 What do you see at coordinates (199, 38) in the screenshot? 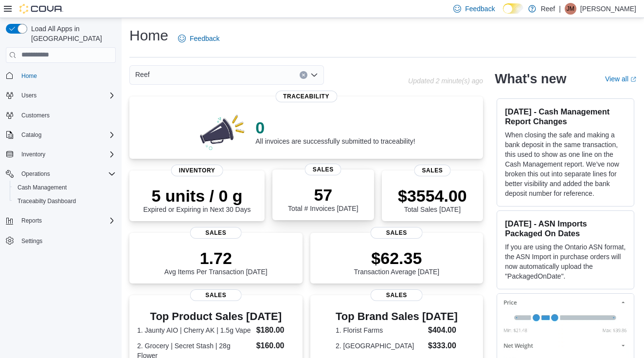
I see `a: Feedback` at bounding box center [199, 38].